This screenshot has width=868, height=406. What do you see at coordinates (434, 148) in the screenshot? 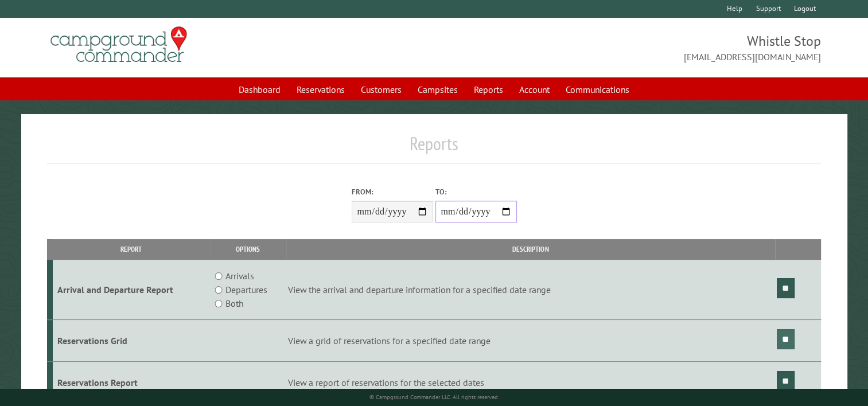
I see `h1: Reports` at bounding box center [434, 148].